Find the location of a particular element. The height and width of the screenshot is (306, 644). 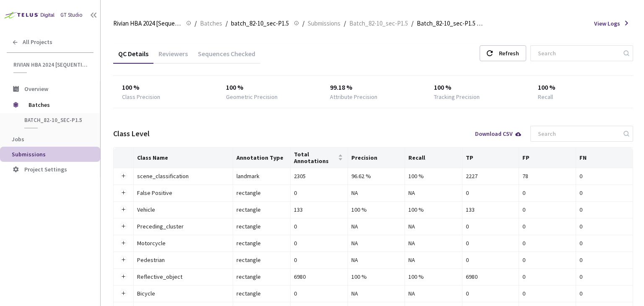

span: Project Settings is located at coordinates (46, 170).